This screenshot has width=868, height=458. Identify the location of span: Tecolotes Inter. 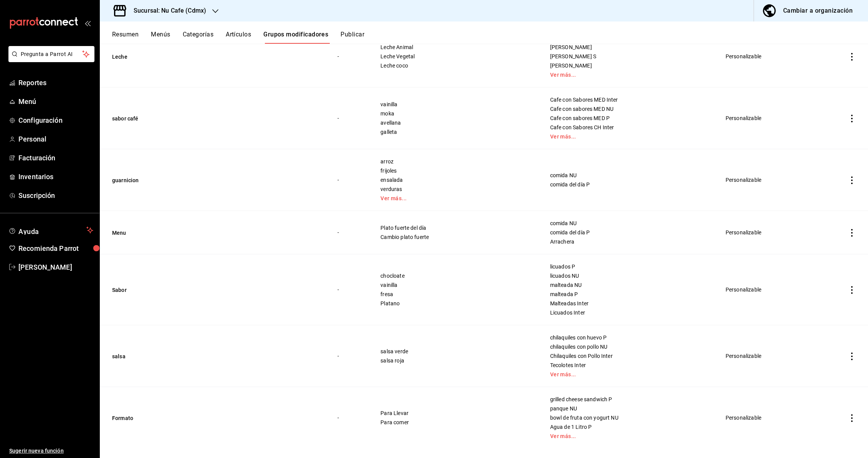
(628, 365).